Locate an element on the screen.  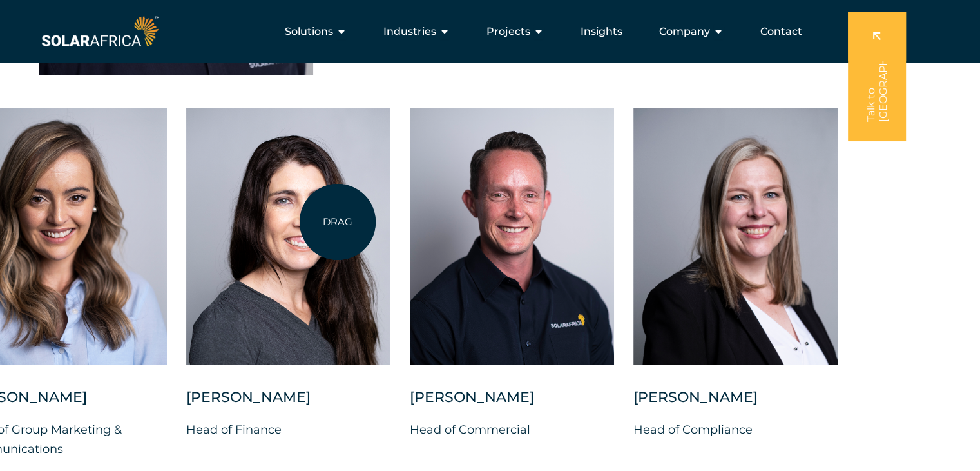
a: Contact is located at coordinates (781, 32).